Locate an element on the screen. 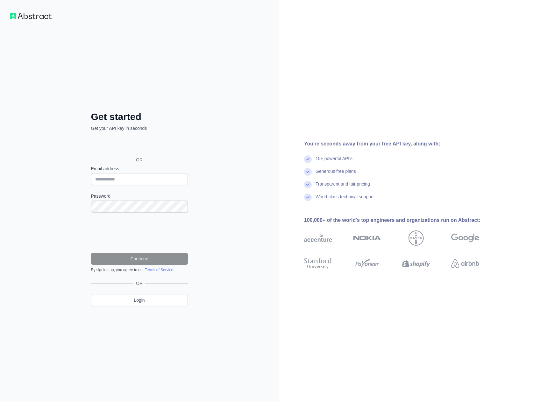  a: Terms of Service is located at coordinates (159, 270).